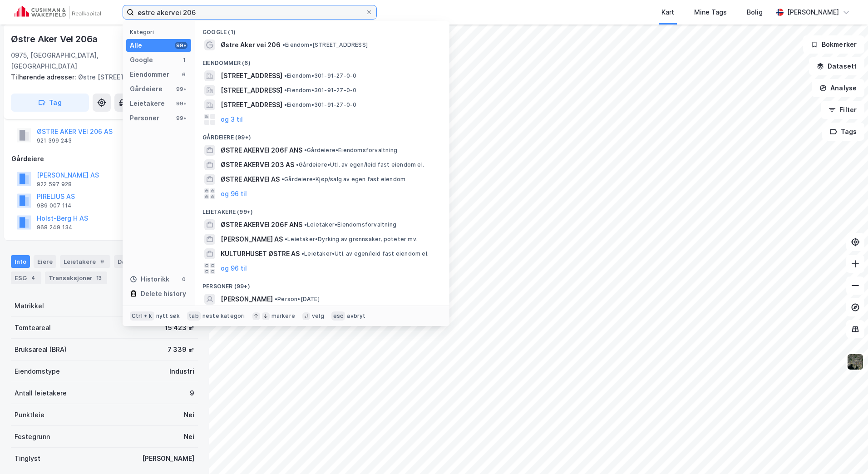  I want to click on div: avbryt, so click(356, 316).